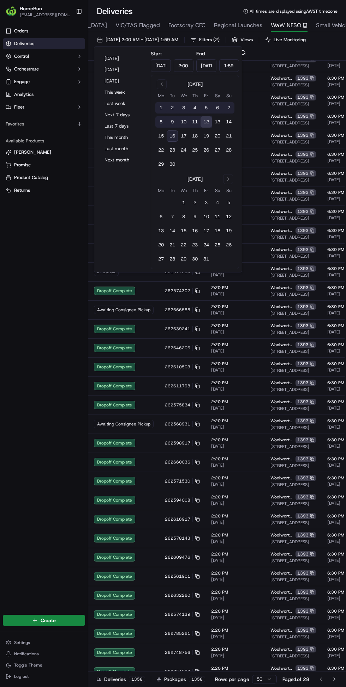 Image resolution: width=346 pixels, height=687 pixels. I want to click on button: 28, so click(172, 259).